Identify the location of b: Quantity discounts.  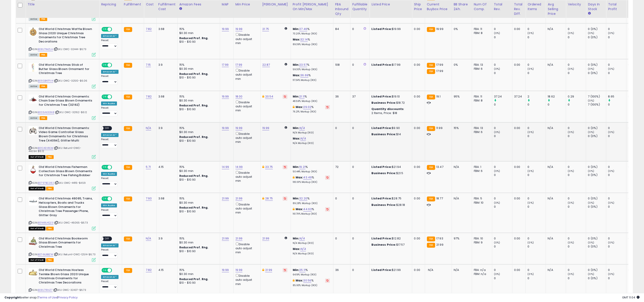
(388, 109).